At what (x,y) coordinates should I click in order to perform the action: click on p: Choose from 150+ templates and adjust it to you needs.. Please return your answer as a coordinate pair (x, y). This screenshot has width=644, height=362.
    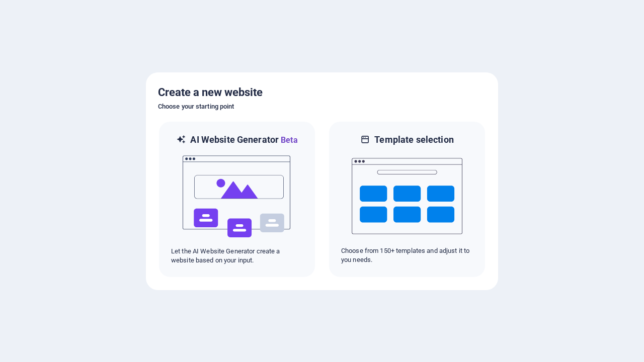
    Looking at the image, I should click on (407, 255).